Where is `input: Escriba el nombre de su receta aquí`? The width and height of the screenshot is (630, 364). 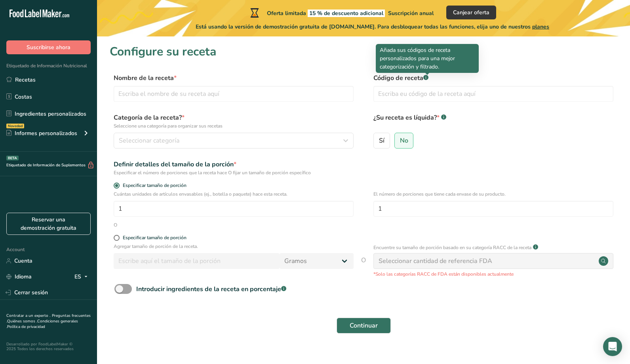 input: Escriba el nombre de su receta aquí is located at coordinates (234, 94).